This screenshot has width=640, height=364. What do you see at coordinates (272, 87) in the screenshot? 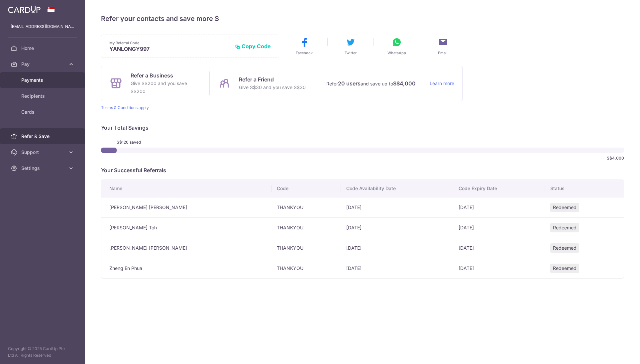
I see `p: Give S$30 and you save S$30` at bounding box center [272, 87].